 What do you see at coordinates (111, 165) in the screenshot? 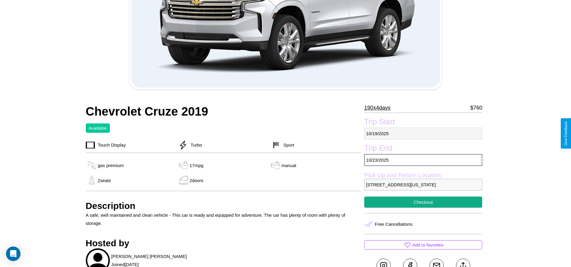
I see `p: gas premium` at bounding box center [111, 165].